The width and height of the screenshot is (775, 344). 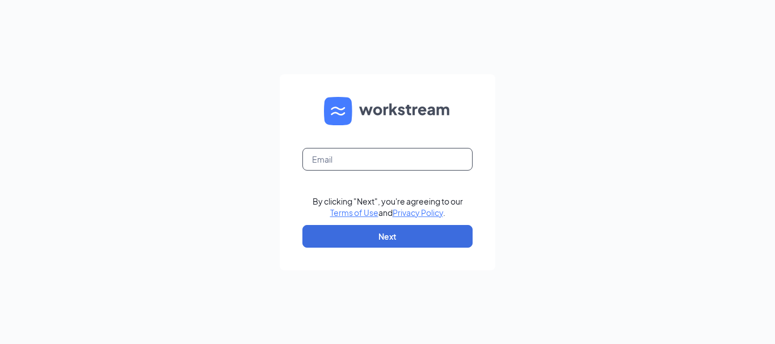 I want to click on a: Privacy Policy, so click(x=418, y=213).